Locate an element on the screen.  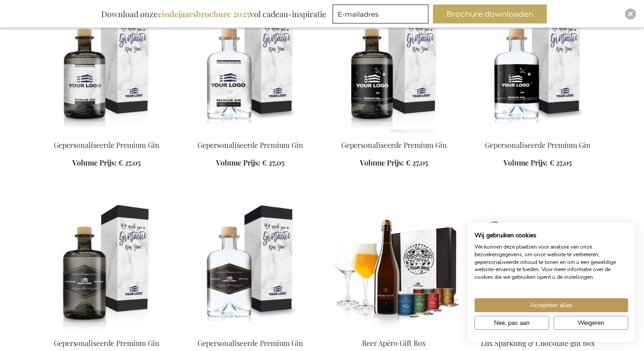
input: E-mailadres is located at coordinates (380, 14).